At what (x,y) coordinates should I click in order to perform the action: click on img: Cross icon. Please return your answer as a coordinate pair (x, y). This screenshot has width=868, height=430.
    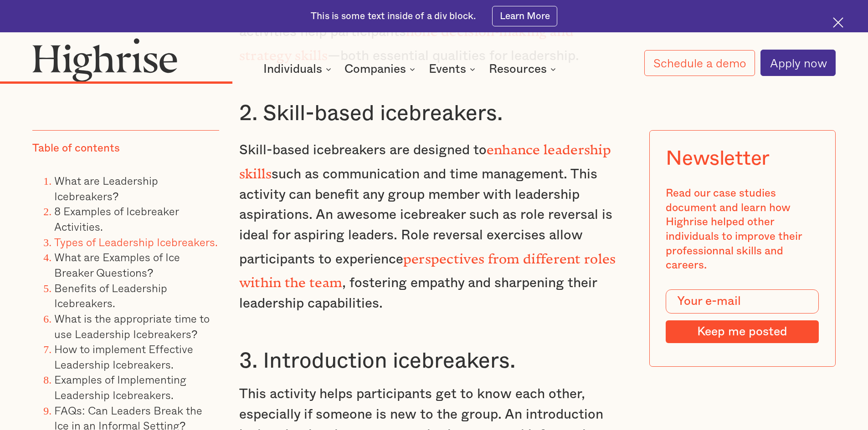
    Looking at the image, I should click on (838, 22).